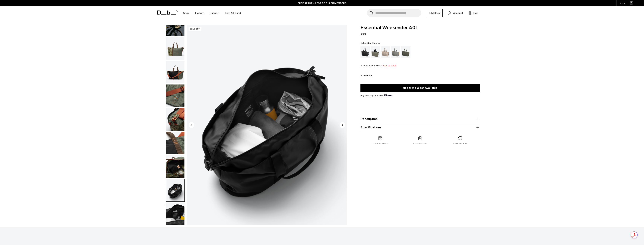 The width and height of the screenshot is (644, 245). I want to click on a: Account, so click(455, 13).